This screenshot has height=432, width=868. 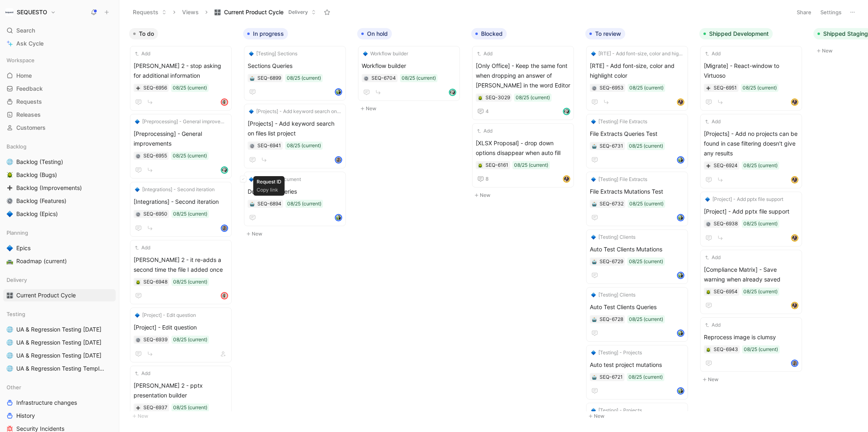 What do you see at coordinates (37, 175) in the screenshot?
I see `span: Backlog (Bugs)` at bounding box center [37, 175].